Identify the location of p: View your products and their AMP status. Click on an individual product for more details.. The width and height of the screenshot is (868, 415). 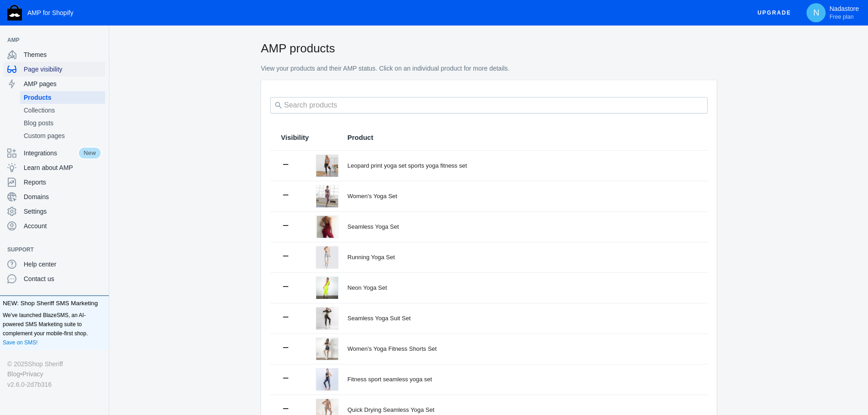
(489, 69).